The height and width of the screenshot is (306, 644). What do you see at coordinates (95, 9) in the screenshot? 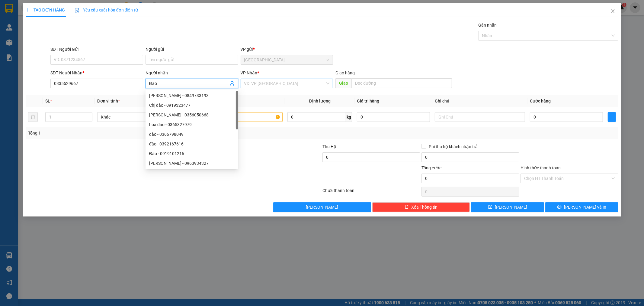
I see `div: Krông Nô` at bounding box center [95, 9].